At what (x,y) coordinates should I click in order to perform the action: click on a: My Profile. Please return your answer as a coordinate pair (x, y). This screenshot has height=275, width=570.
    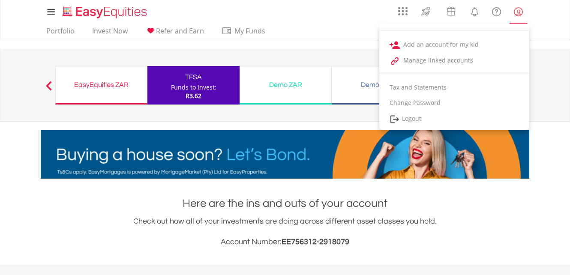
    Looking at the image, I should click on (518, 12).